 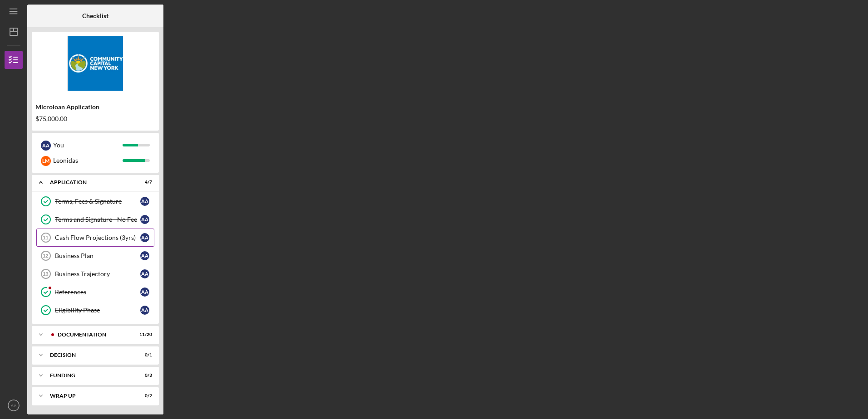 What do you see at coordinates (95, 274) in the screenshot?
I see `a: 13Business TrajectoryAA` at bounding box center [95, 274].